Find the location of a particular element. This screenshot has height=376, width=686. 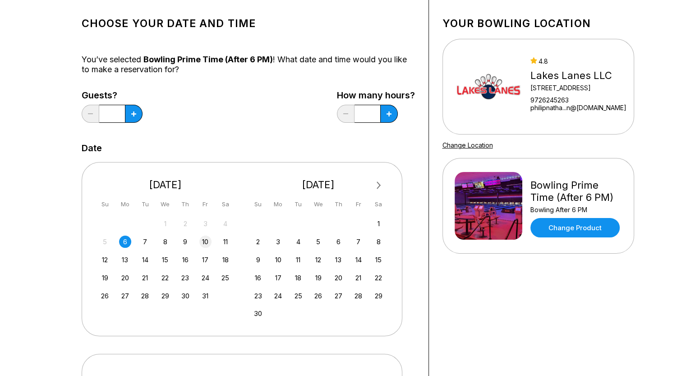

div: Choose Wednesday, November 26th, 2025 is located at coordinates (318, 295).